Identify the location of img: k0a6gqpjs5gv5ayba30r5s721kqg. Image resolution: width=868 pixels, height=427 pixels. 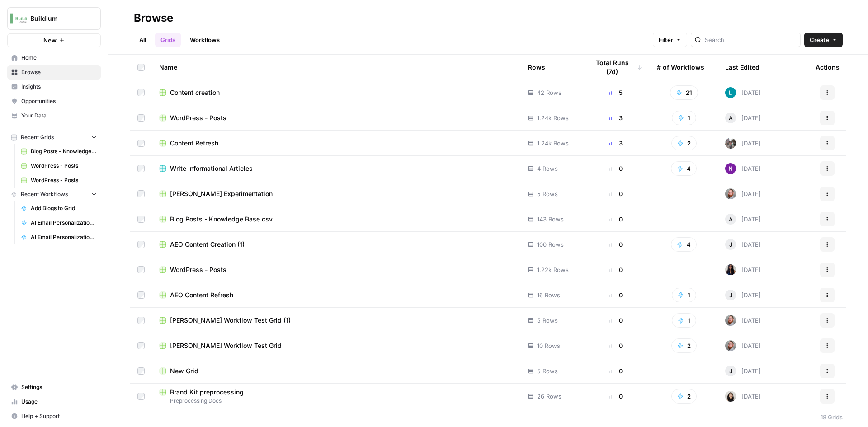
(730, 93).